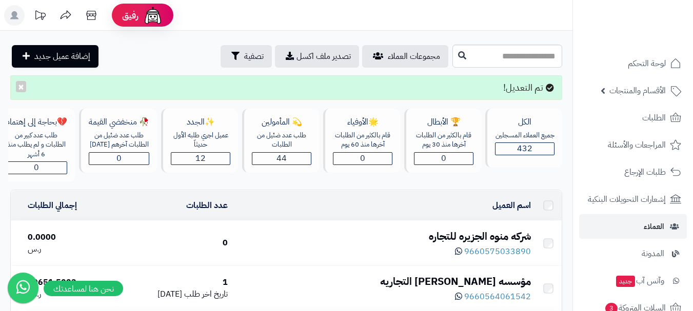 This screenshot has height=311, width=693. I want to click on span: المدونة, so click(653, 254).